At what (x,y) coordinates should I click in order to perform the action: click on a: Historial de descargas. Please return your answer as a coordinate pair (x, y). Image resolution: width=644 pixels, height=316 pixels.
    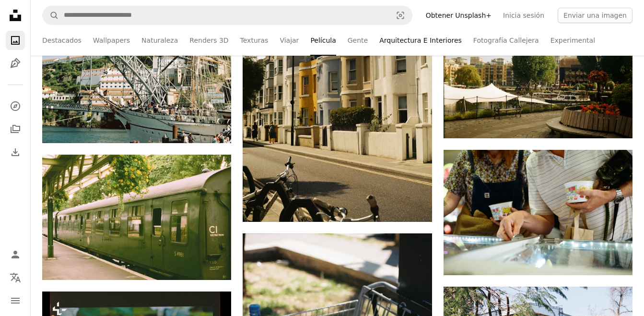
    Looking at the image, I should click on (16, 153).